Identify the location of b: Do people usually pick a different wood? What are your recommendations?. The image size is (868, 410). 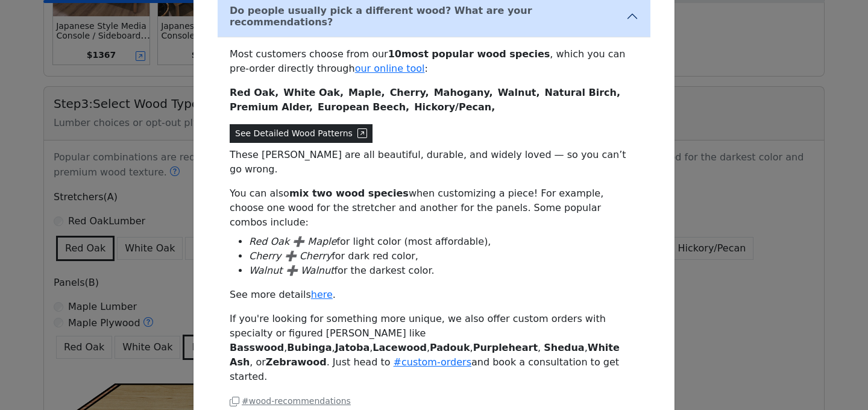
(428, 16).